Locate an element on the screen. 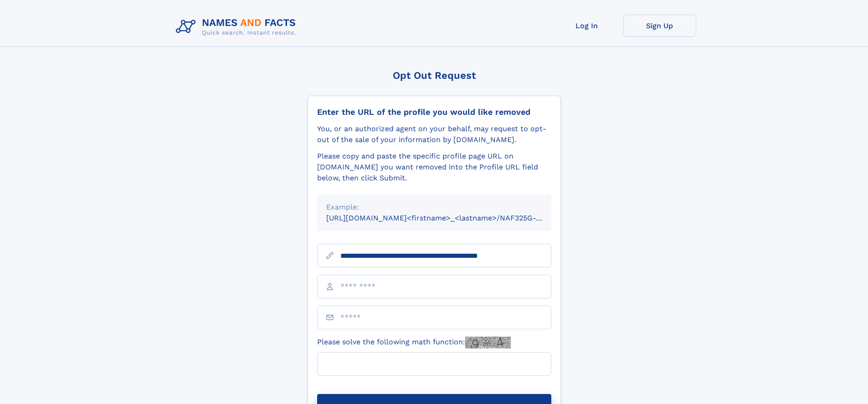 This screenshot has width=868, height=404. div: Enter the URL of the profile you would like removed is located at coordinates (434, 112).